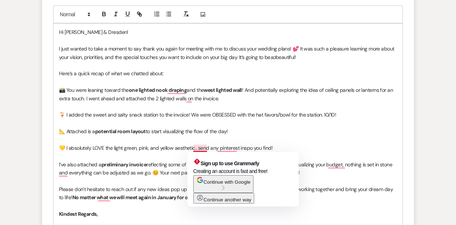 This screenshot has height=225, width=456. I want to click on strong: one lighted nook draping, so click(158, 90).